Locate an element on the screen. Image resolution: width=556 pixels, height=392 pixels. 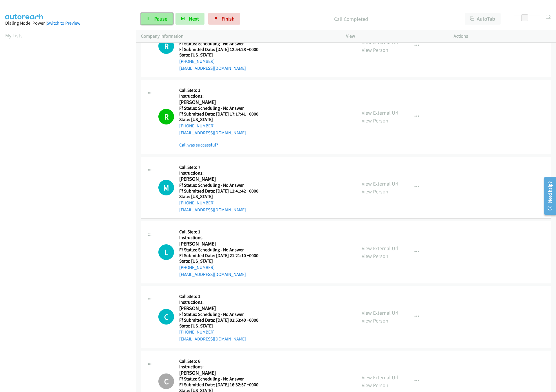
h5: Call Step: 6 is located at coordinates (219, 361).